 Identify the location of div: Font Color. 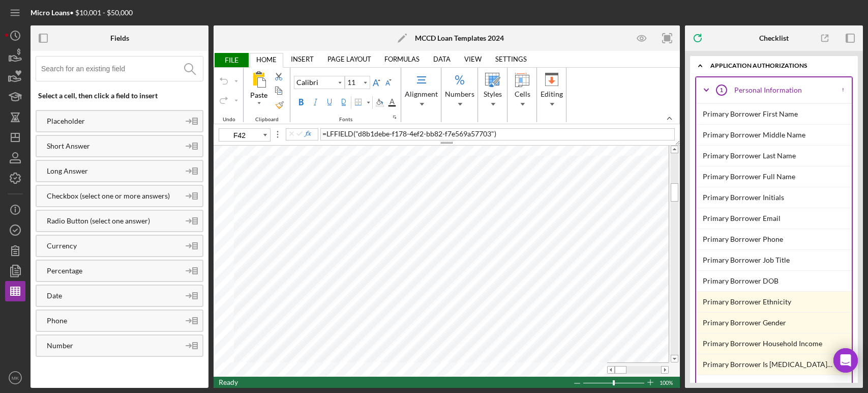
(391, 103).